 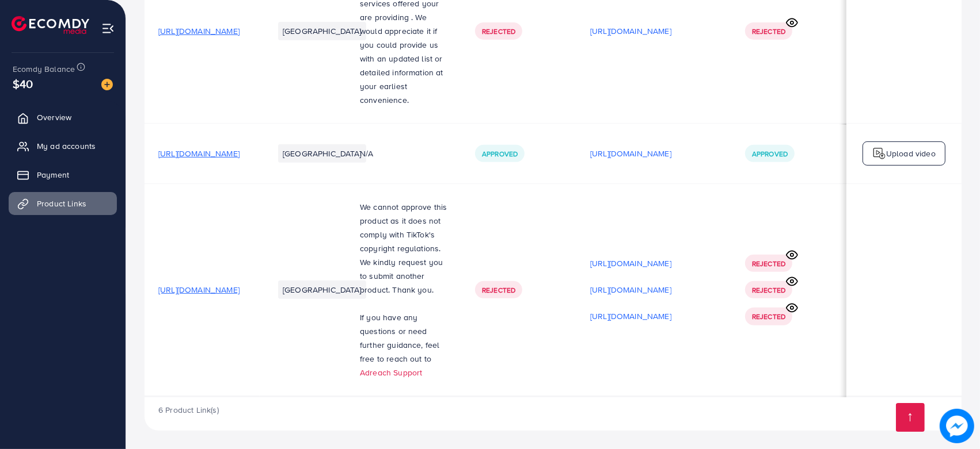 I want to click on p: Upload video, so click(x=911, y=154).